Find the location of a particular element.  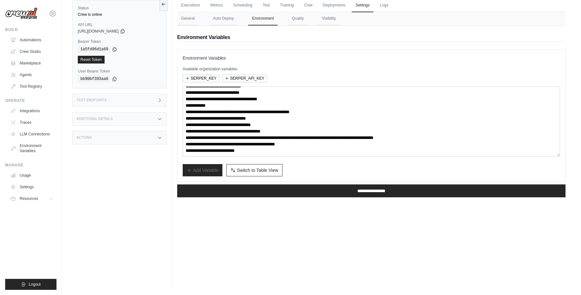

nav: Tabs is located at coordinates (371, 19).